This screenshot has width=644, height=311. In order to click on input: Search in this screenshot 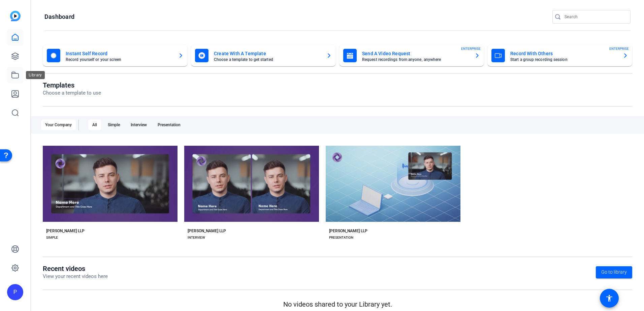, I will do `click(595, 17)`.